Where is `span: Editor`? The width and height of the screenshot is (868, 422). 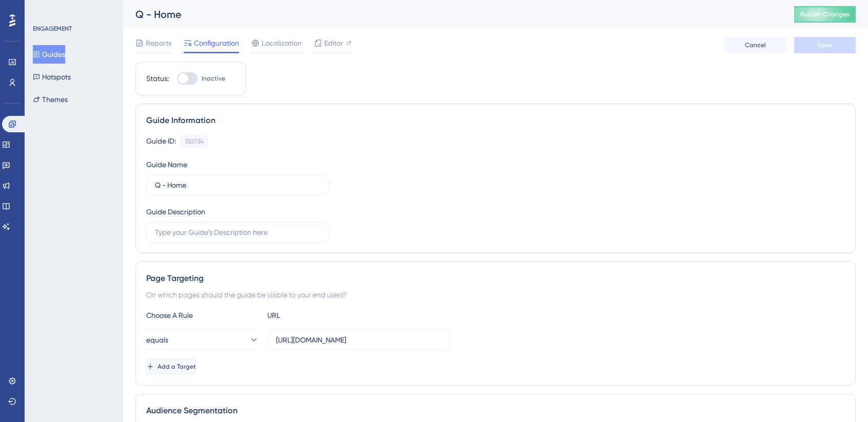
span: Editor is located at coordinates (334, 43).